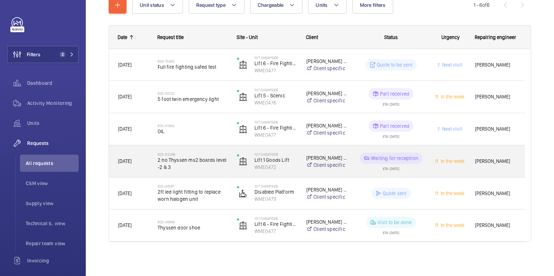  I want to click on span: 5 foot twin emergency light, so click(193, 99).